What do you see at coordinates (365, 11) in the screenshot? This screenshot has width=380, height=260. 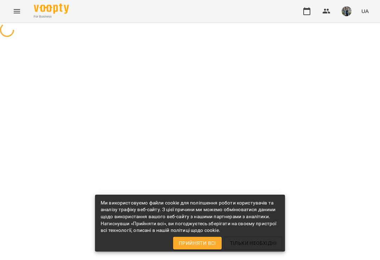 I see `button: UA` at bounding box center [365, 11].